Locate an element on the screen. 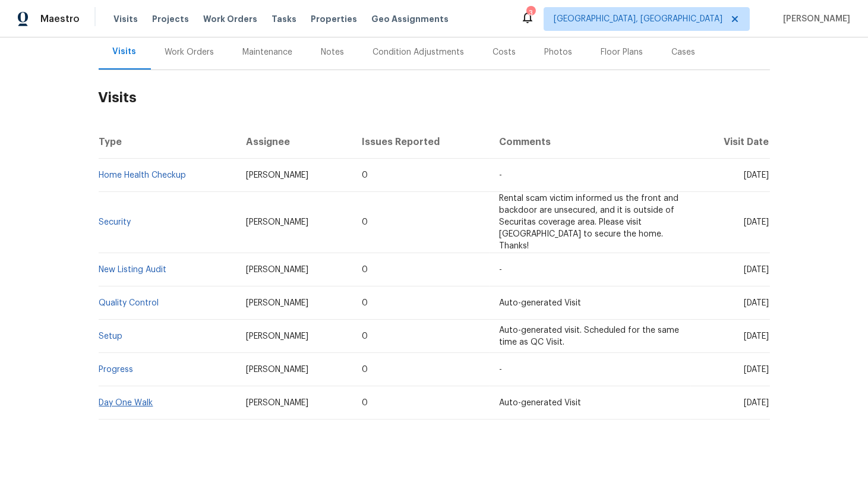 Image resolution: width=868 pixels, height=498 pixels. div: Visits is located at coordinates (125, 52).